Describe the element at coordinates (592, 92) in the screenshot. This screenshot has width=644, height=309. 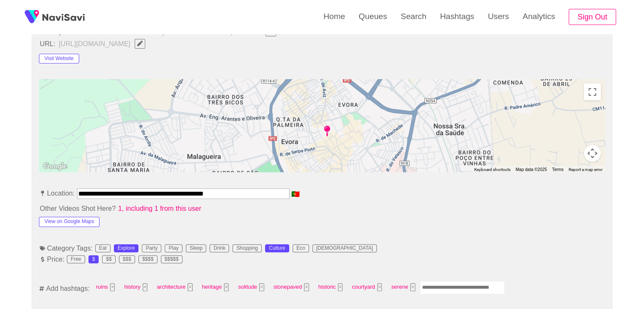
I see `button: Toggle fullscreen view` at that location.